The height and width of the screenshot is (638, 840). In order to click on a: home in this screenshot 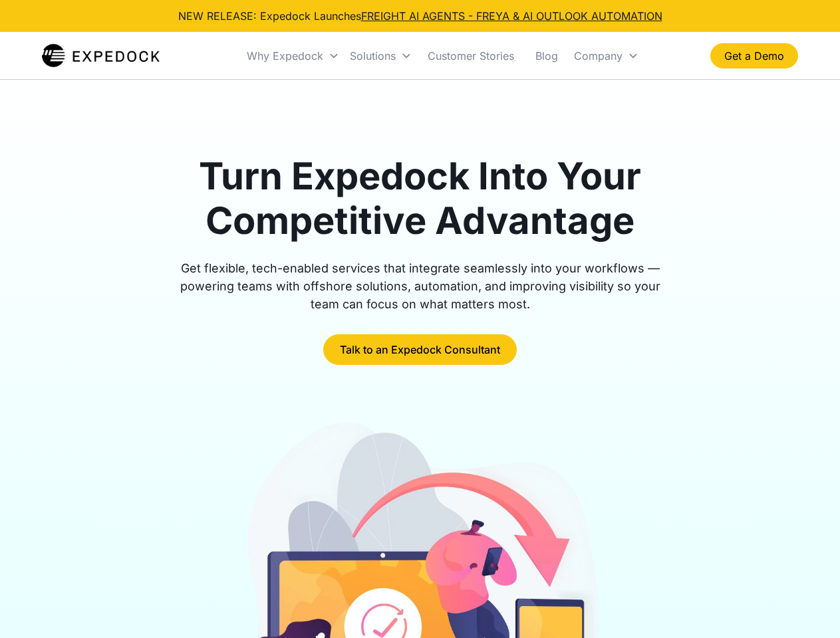, I will do `click(101, 56)`.